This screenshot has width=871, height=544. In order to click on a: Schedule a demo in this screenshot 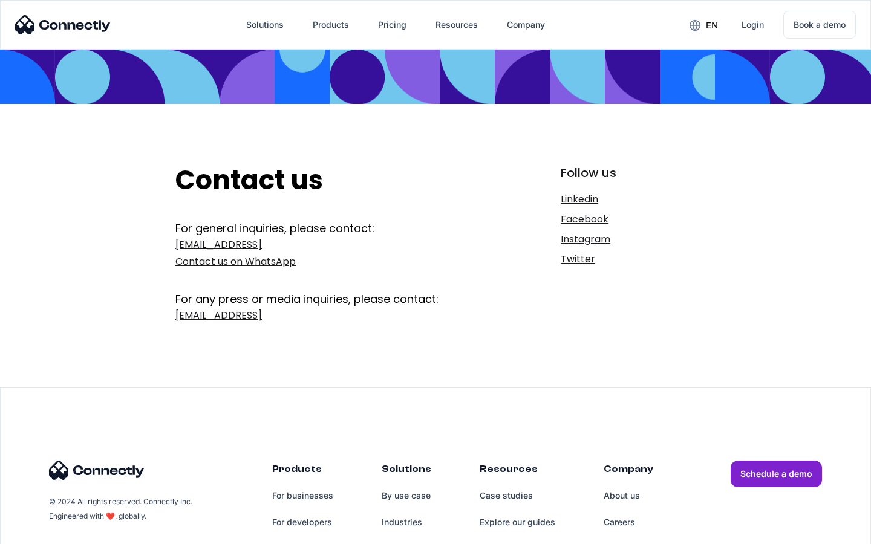, I will do `click(776, 474)`.